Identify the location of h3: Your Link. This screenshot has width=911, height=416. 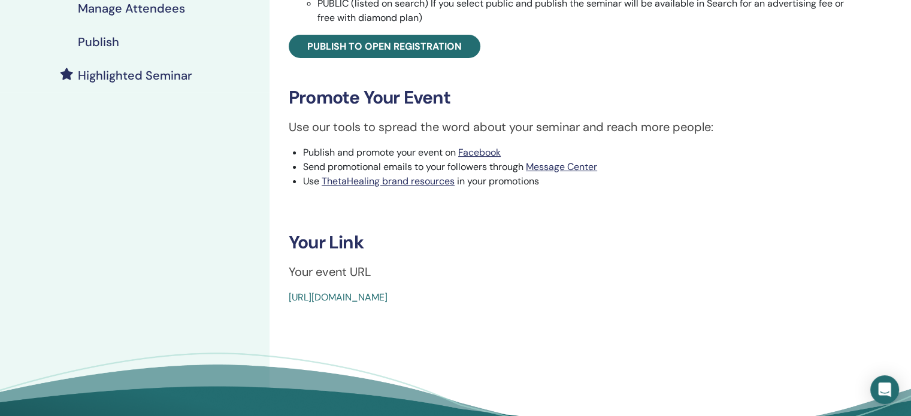
(573, 243).